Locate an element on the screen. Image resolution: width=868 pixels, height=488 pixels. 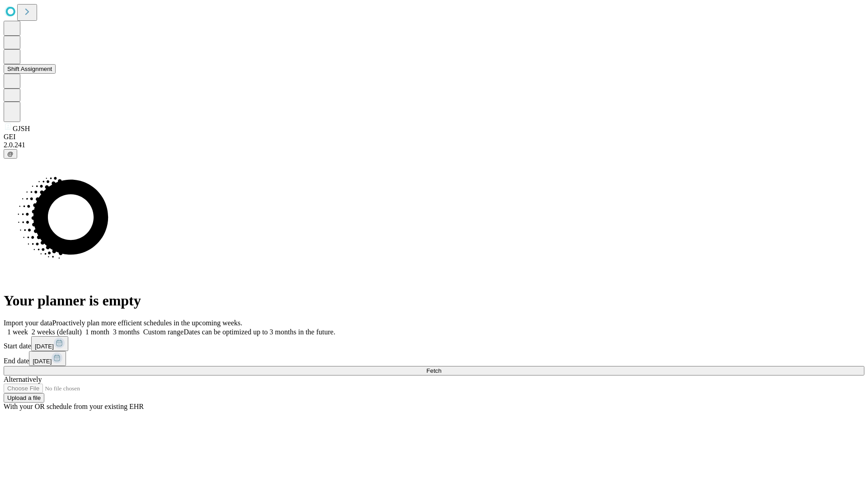
span: Import your data is located at coordinates (28, 323).